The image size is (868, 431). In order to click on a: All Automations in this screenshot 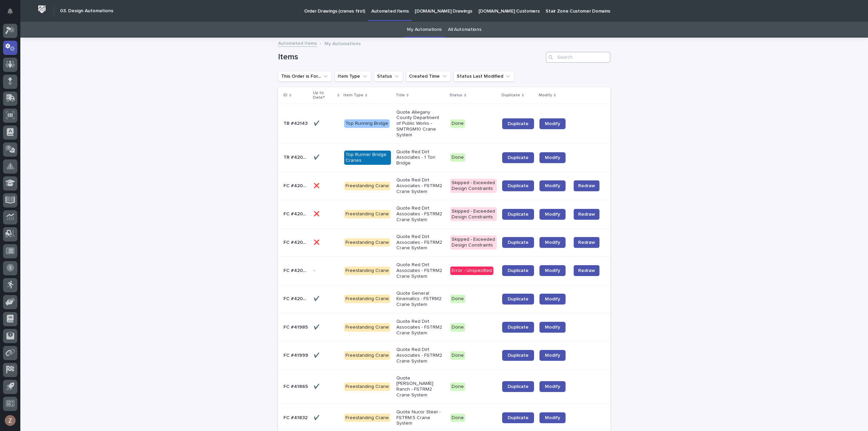, I will do `click(465, 29)`.